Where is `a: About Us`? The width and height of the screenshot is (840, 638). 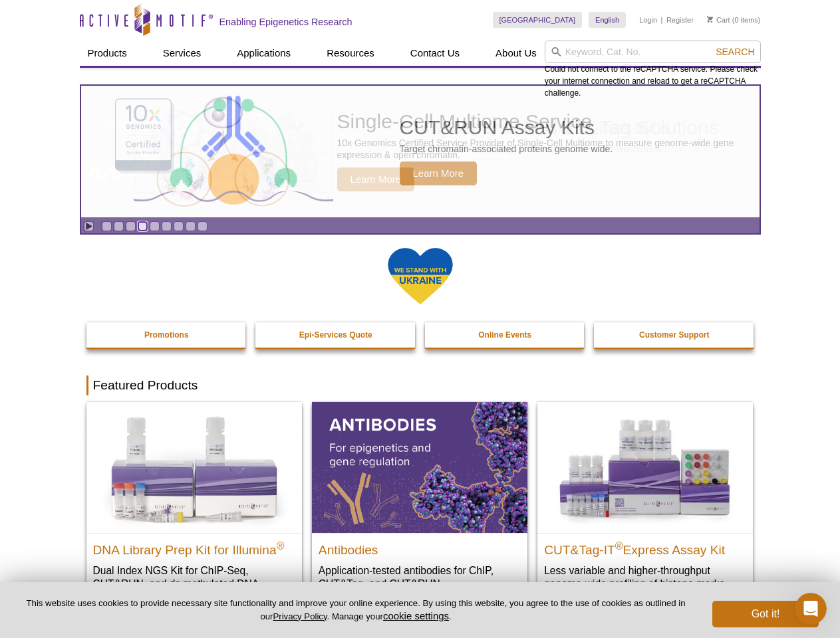
a: About Us is located at coordinates (516, 53).